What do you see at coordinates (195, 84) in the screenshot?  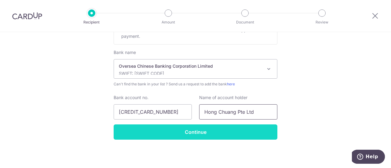 I see `span: Can't find the bank in your list ? Send us a request to add the bank` at bounding box center [195, 84].